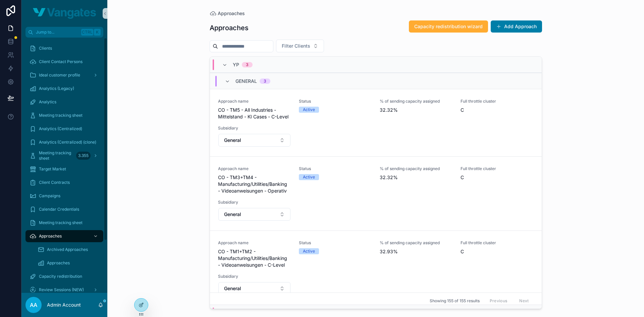 This screenshot has height=317, width=644. What do you see at coordinates (454, 301) in the screenshot?
I see `span: Showing 155 of 155 results` at bounding box center [454, 301].